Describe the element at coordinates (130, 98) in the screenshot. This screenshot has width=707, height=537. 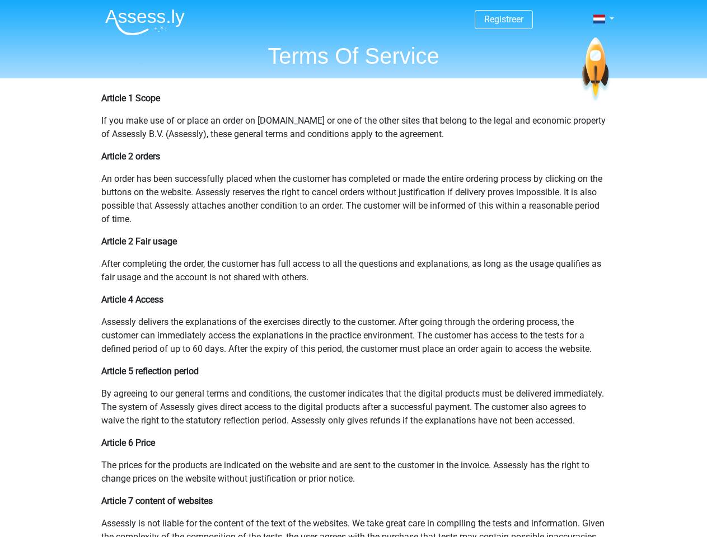
I see `b: Article 1 Scope` at that location.